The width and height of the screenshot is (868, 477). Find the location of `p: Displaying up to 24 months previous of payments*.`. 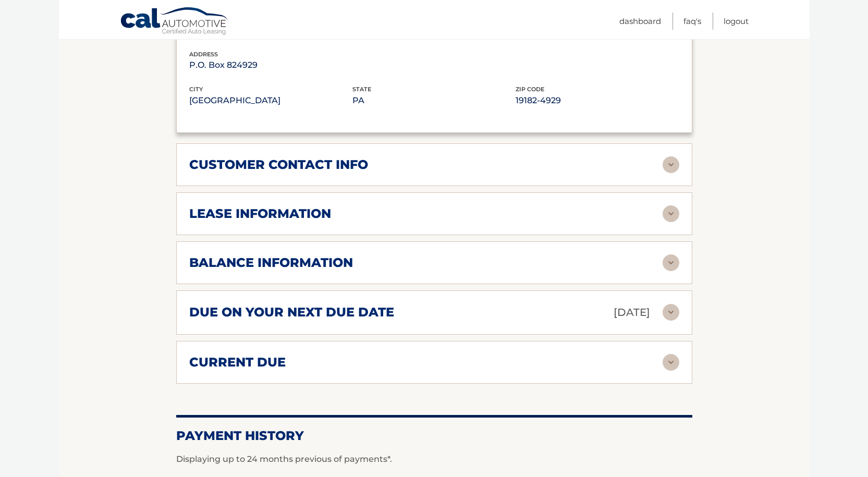

p: Displaying up to 24 months previous of payments*. is located at coordinates (434, 459).